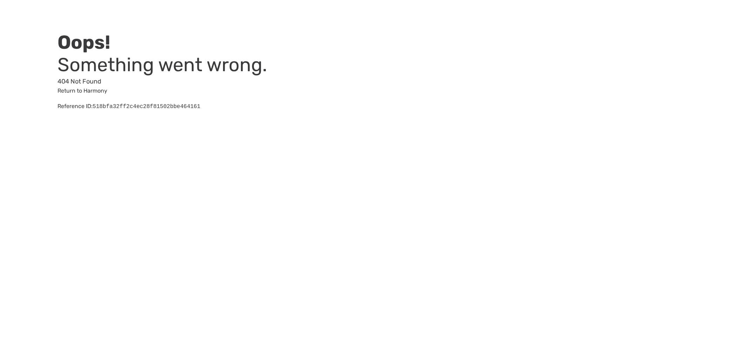 This screenshot has width=748, height=355. Describe the element at coordinates (201, 42) in the screenshot. I see `h2: Oops!` at that location.